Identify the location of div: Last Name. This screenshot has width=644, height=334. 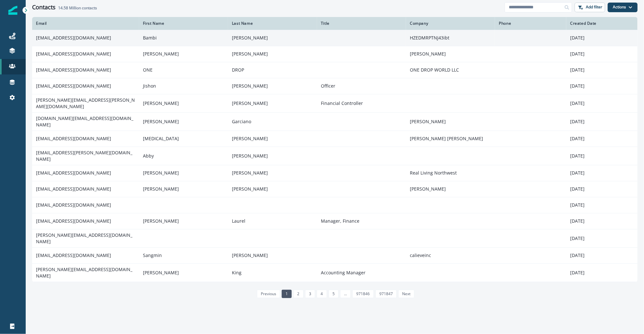
(272, 23).